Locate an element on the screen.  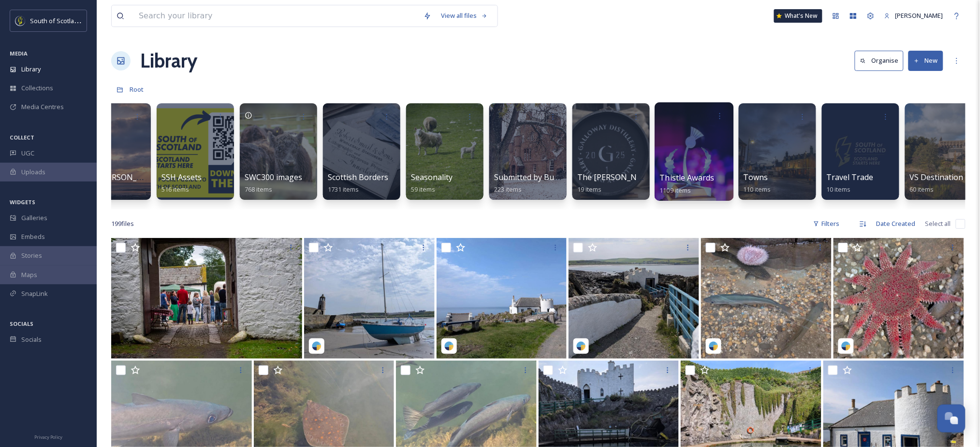
a: Submitted by Businesses223 items is located at coordinates (539, 183).